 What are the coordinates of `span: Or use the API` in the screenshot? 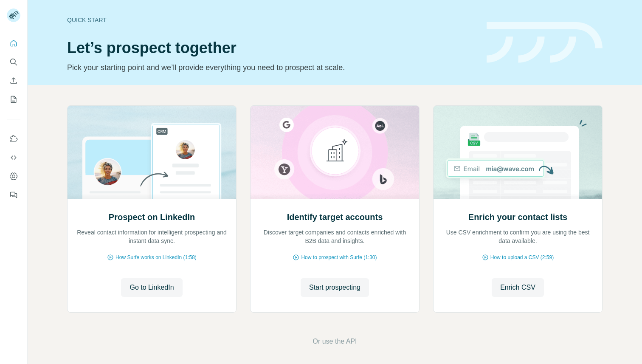 It's located at (335, 341).